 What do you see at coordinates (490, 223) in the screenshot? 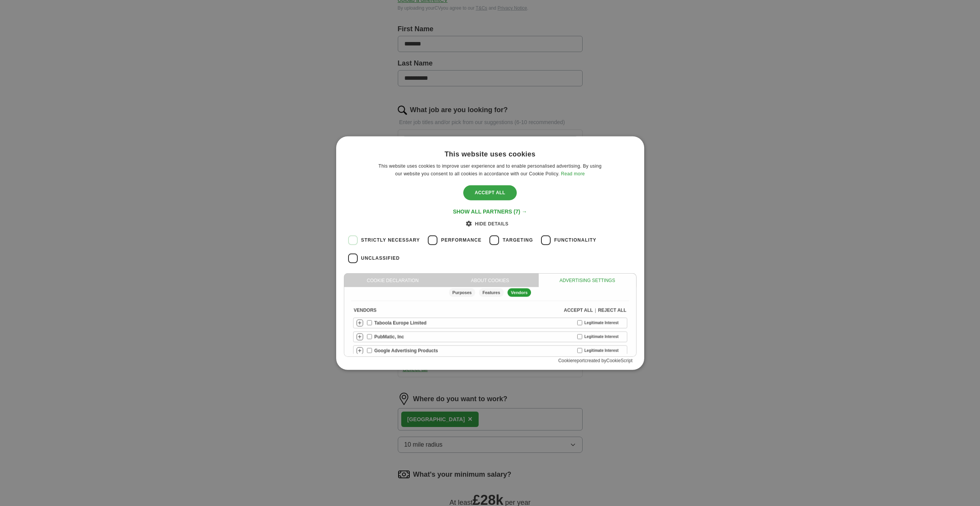
I see `div: Hide details` at bounding box center [490, 223].